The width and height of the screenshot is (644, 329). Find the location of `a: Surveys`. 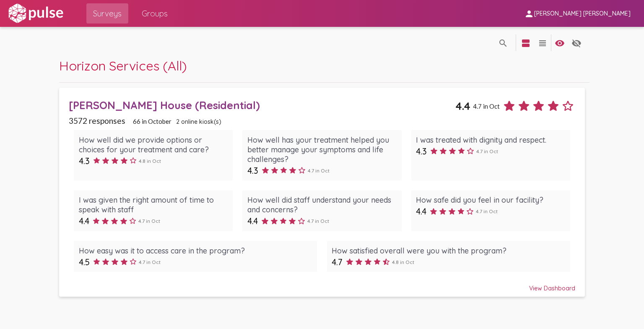

a: Surveys is located at coordinates (108, 13).